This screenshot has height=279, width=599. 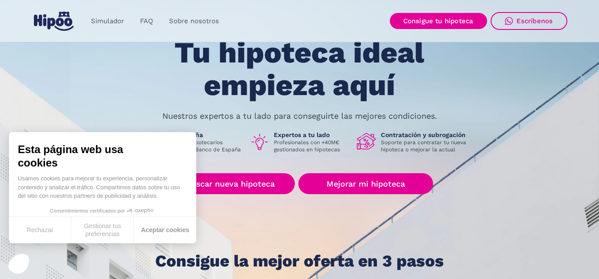 I want to click on div: Escríbenos, so click(x=535, y=21).